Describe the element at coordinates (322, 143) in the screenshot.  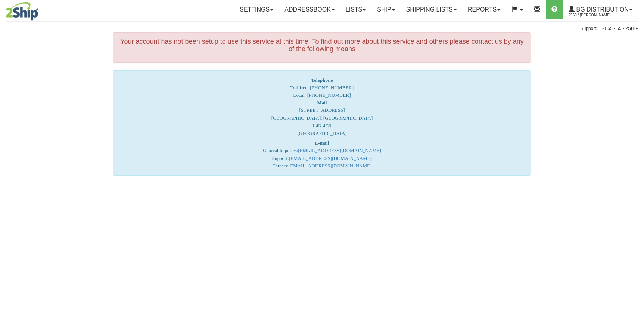
I see `strong: E-mail` at that location.